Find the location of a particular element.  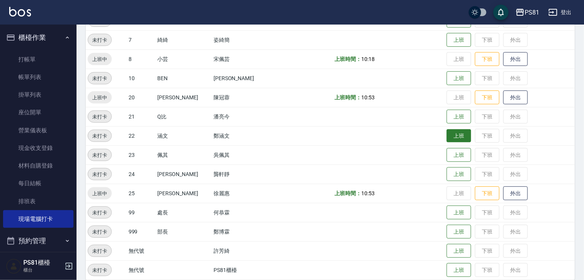

h5: PS81櫃檯 is located at coordinates (43, 262).